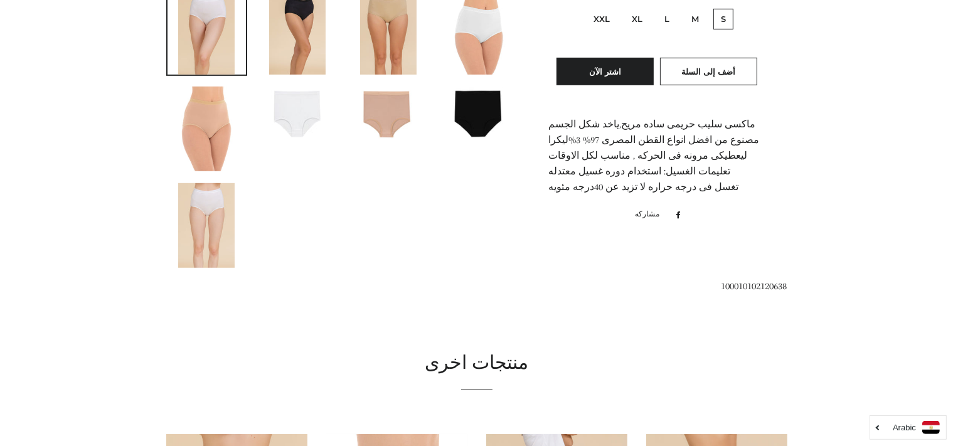 The image size is (953, 446). I want to click on button: اشتر الآن, so click(605, 72).